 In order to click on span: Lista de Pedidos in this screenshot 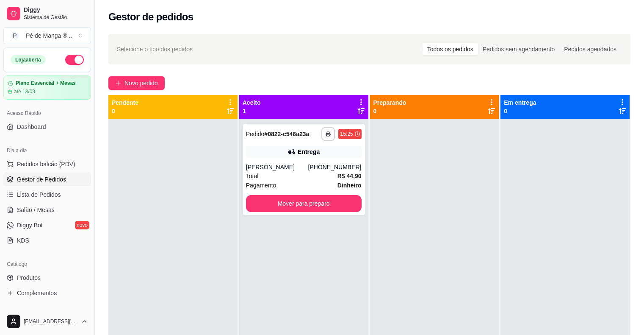, I will do `click(39, 195)`.